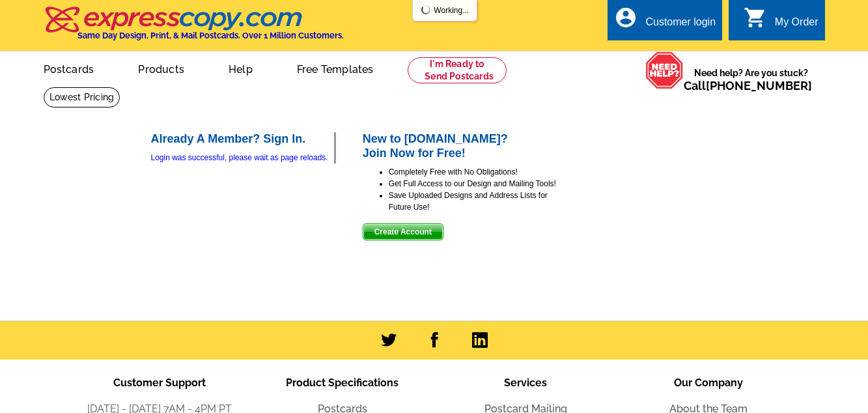 Image resolution: width=868 pixels, height=413 pixels. Describe the element at coordinates (473, 172) in the screenshot. I see `li: Completely Free with No Obligations!` at that location.